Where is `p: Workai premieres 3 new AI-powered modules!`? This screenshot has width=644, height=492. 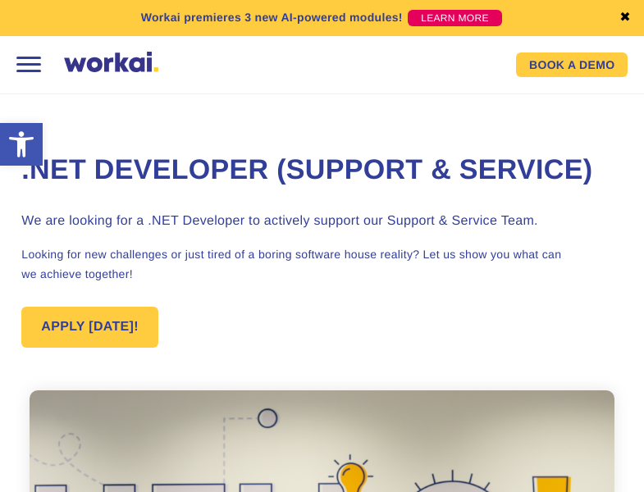 p: Workai premieres 3 new AI-powered modules! is located at coordinates (271, 17).